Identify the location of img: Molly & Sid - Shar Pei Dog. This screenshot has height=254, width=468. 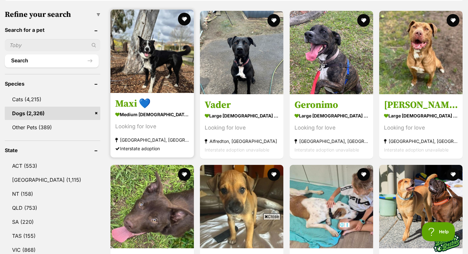
(421, 207).